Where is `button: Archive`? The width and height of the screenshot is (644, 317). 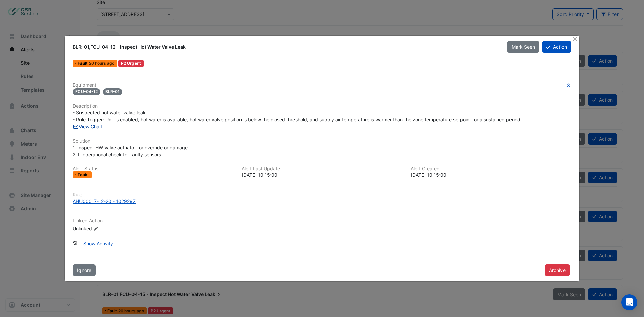
button: Archive is located at coordinates (557, 270).